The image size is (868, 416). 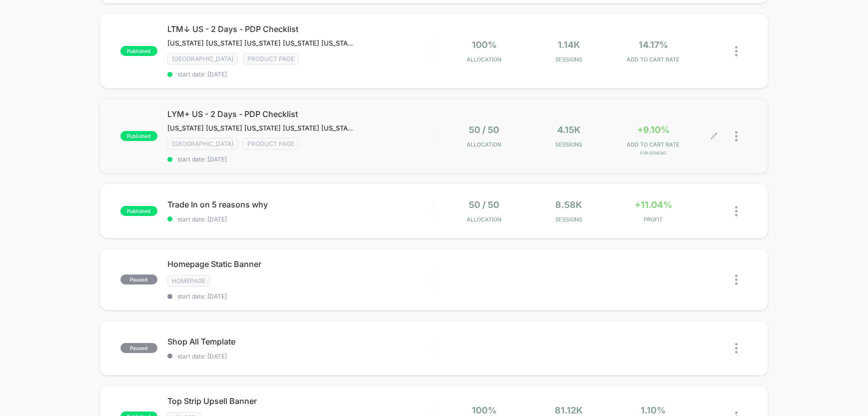 What do you see at coordinates (300, 29) in the screenshot?
I see `span: LTM↓ US - 2 Days - PDP Checklist` at bounding box center [300, 29].